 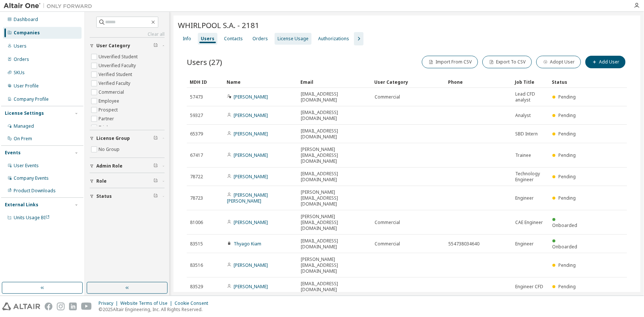 I want to click on div: Managed, so click(x=24, y=126).